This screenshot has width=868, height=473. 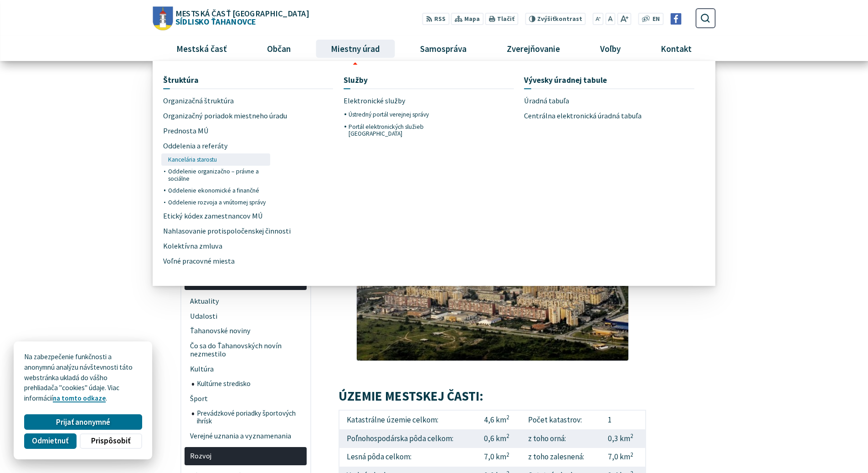 I want to click on td: 1, so click(x=623, y=420).